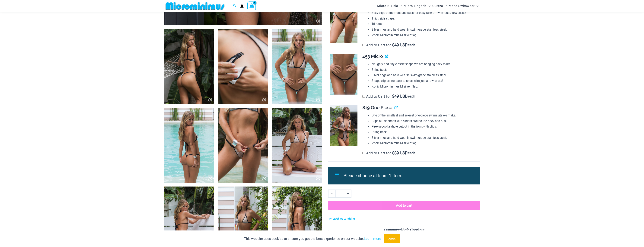 The width and height of the screenshot is (644, 247). Describe the element at coordinates (407, 176) in the screenshot. I see `li: Please choose at least 1 item.` at that location.